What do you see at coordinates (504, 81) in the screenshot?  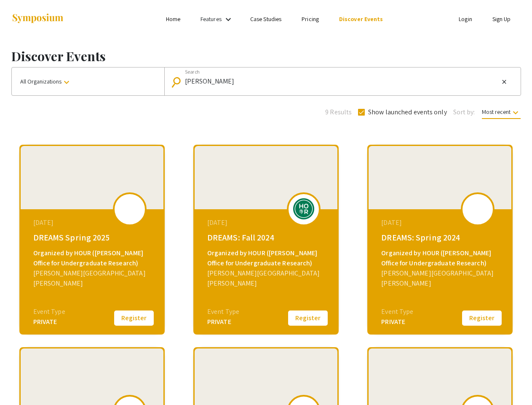 I see `button: Clear` at bounding box center [504, 81].